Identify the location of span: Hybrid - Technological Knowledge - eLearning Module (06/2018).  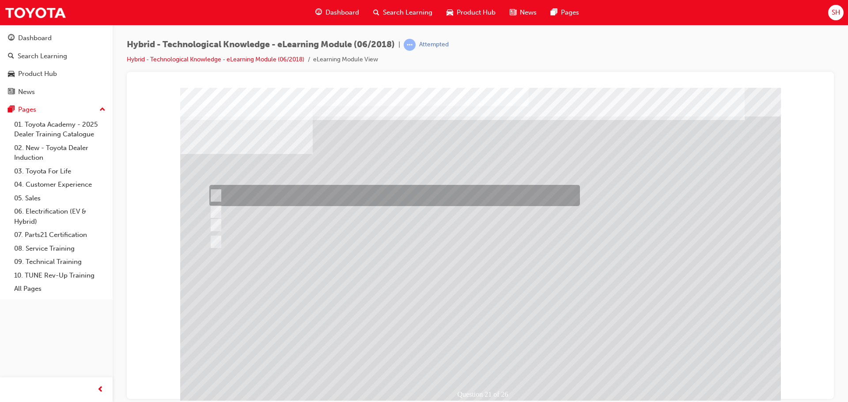
(260, 45).